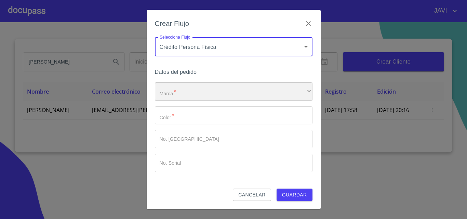 This screenshot has height=219, width=467. Describe the element at coordinates (252, 195) in the screenshot. I see `button: Cancelar` at that location.